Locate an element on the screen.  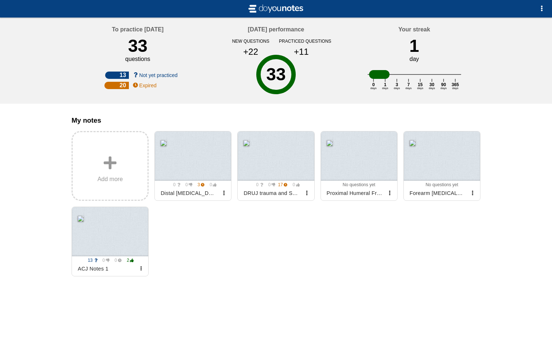
span: Add more is located at coordinates (110, 179).